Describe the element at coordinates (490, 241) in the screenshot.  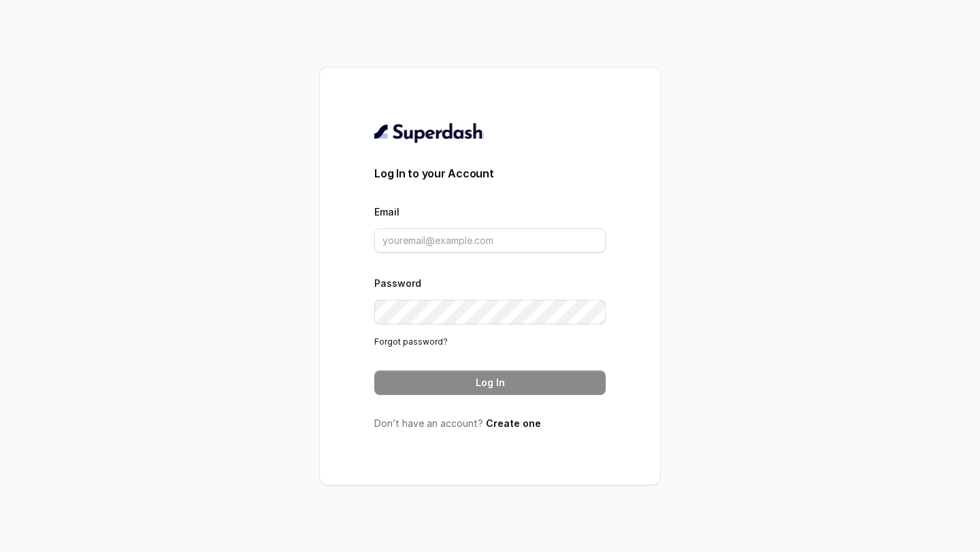
I see `input: youremail@example.com` at that location.